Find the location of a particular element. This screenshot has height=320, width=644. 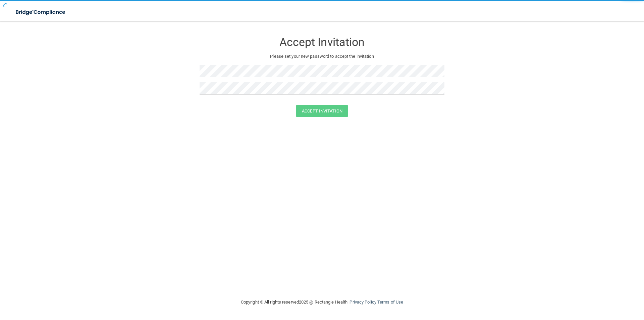

a: Terms of Use is located at coordinates (390, 302).